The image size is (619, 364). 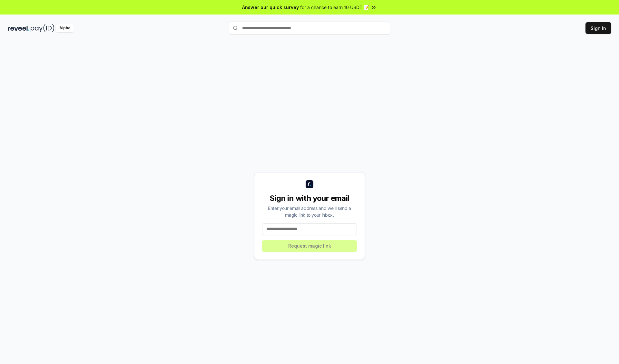 I want to click on button: Sign In, so click(x=599, y=28).